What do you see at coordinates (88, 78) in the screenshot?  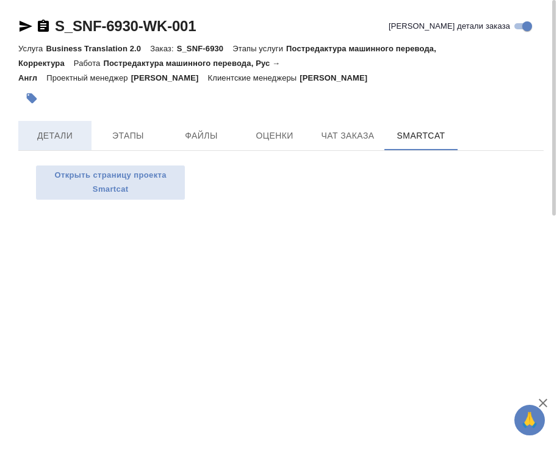 I see `p: Проектный менеджер` at bounding box center [88, 78].